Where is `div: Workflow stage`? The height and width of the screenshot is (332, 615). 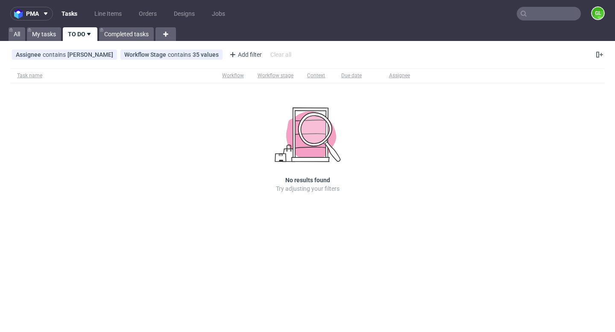 div: Workflow stage is located at coordinates (275, 76).